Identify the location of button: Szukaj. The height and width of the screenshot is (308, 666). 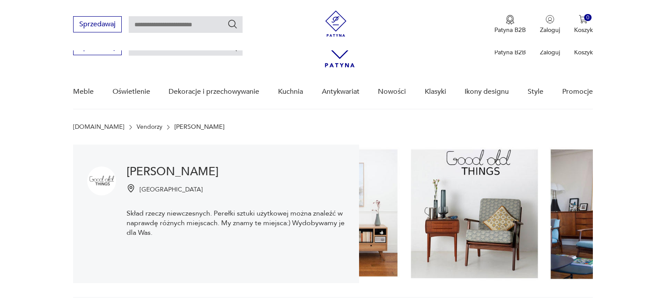
(233, 24).